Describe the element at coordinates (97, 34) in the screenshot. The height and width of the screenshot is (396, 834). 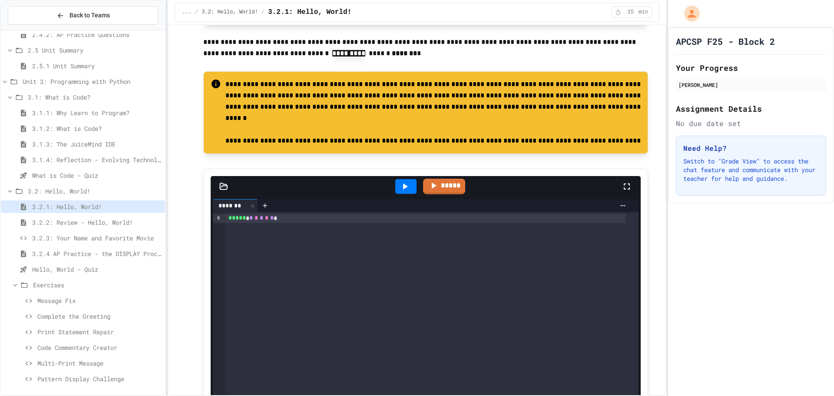
I see `span: 2.4.2: AP Practice Questions` at that location.